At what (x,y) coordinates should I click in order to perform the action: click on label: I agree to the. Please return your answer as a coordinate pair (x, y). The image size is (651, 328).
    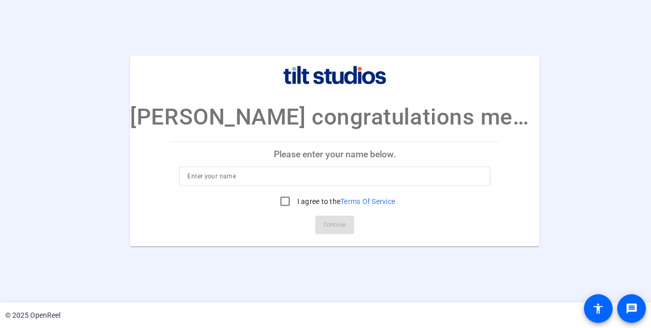
    Looking at the image, I should click on (345, 201).